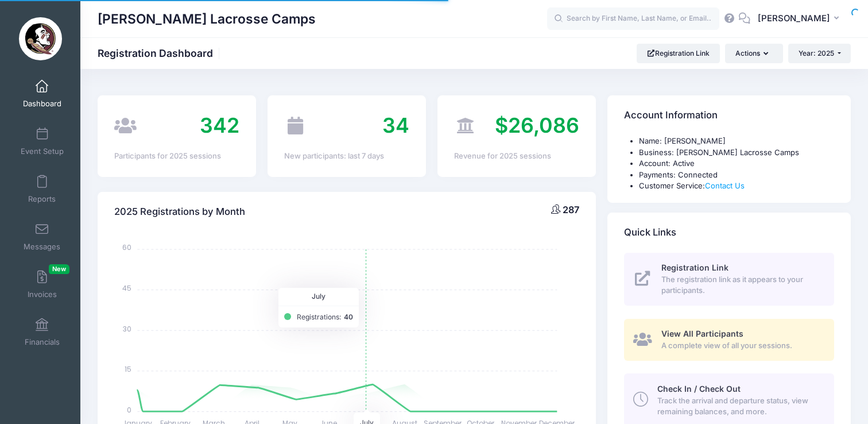 This screenshot has width=868, height=424. What do you see at coordinates (42, 142) in the screenshot?
I see `a: Event Setup` at bounding box center [42, 142].